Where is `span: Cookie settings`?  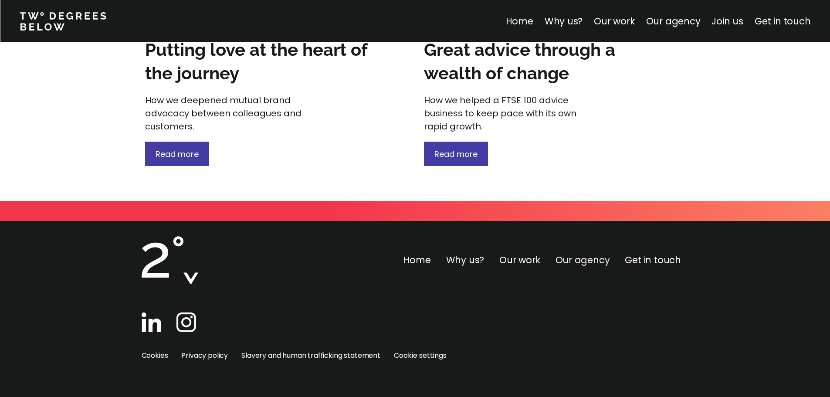
span: Cookie settings is located at coordinates (420, 355).